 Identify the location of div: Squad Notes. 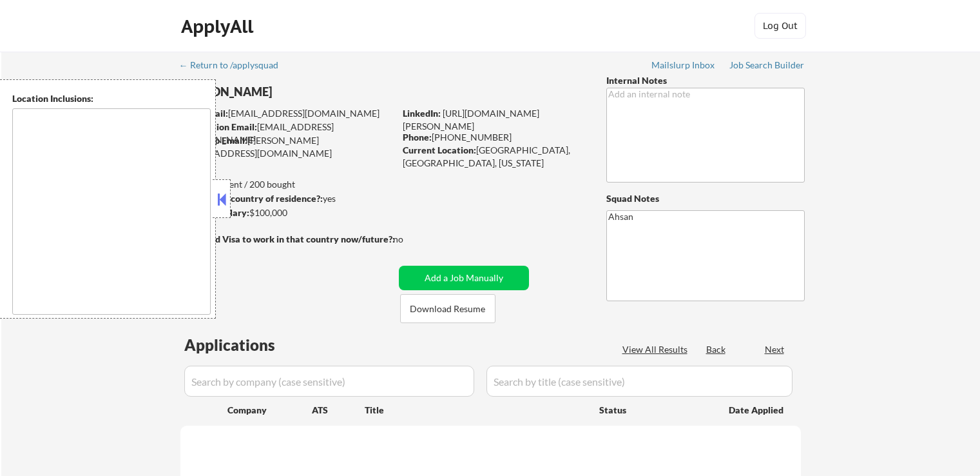
(705, 199).